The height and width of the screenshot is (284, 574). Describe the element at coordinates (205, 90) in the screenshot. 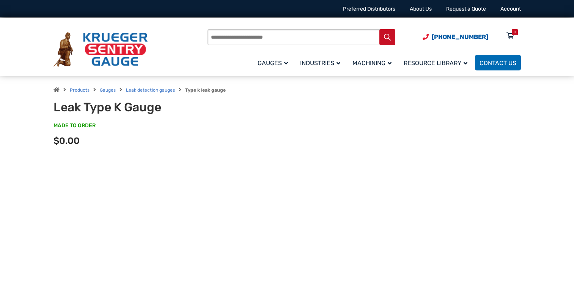

I see `strong: Type k leak gauge` at that location.